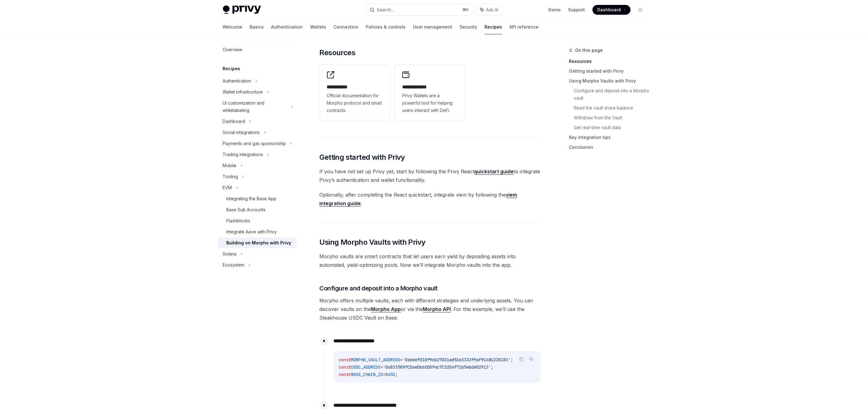 Image resolution: width=868 pixels, height=414 pixels. I want to click on div: Solana, so click(230, 254).